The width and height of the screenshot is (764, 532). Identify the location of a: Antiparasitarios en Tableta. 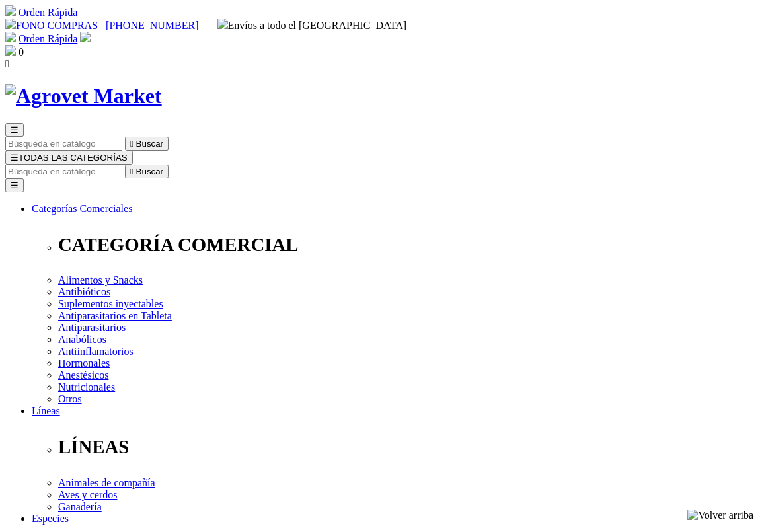
(115, 315).